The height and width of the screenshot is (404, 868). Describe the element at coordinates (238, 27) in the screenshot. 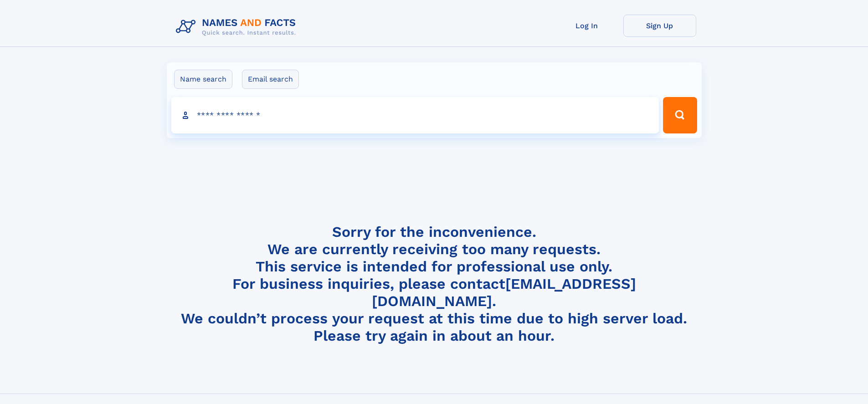

I see `img: Logo Names and Facts` at that location.